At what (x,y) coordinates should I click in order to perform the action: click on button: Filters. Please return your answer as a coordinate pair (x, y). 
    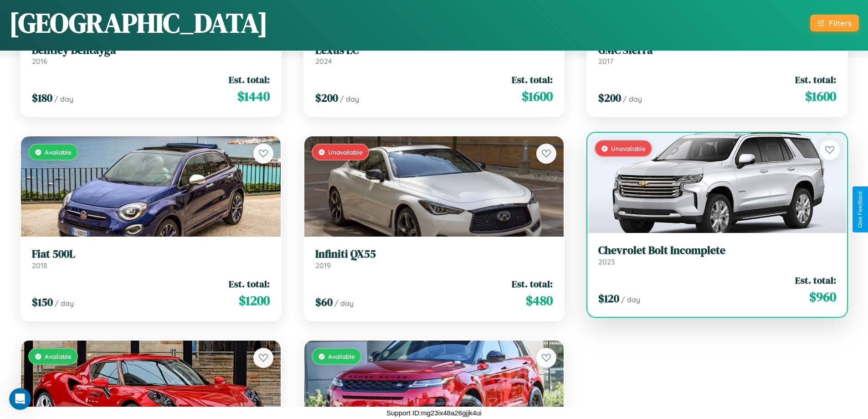
    Looking at the image, I should click on (834, 23).